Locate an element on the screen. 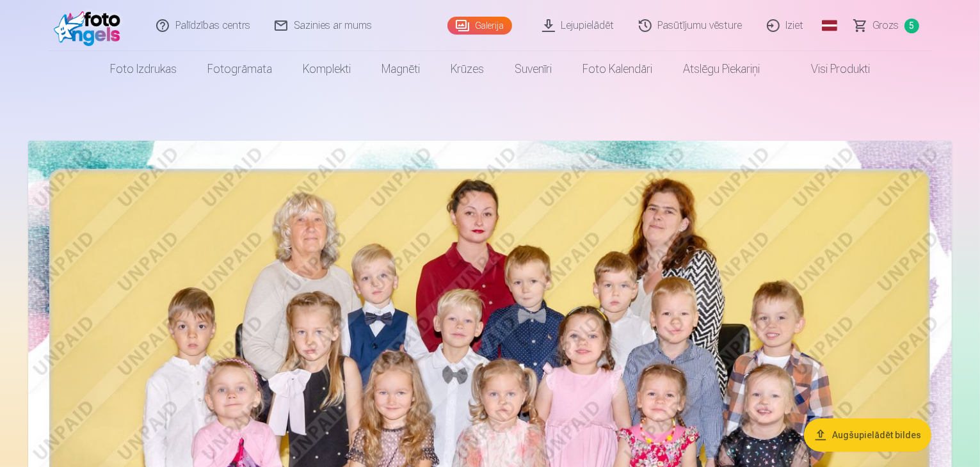 This screenshot has width=980, height=467. a: Foto izdrukas is located at coordinates (144, 69).